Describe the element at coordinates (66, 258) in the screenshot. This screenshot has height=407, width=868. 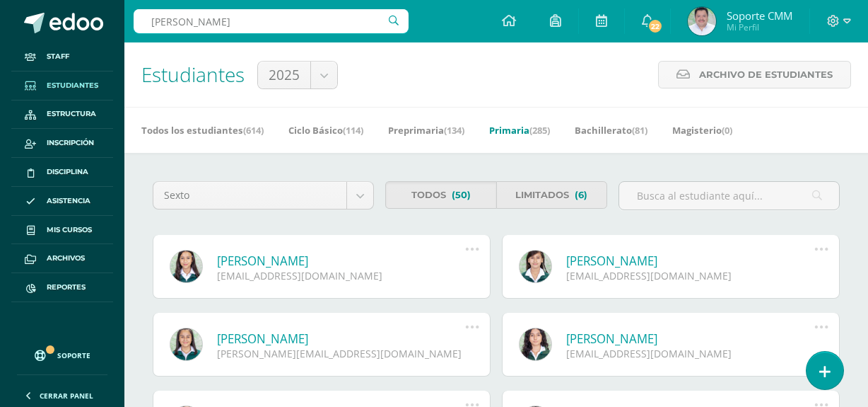
I see `span: Archivos` at that location.